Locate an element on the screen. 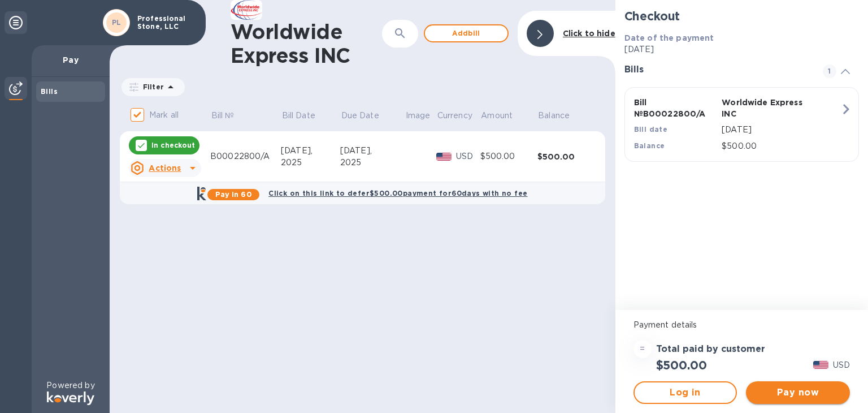 Image resolution: width=868 pixels, height=413 pixels. span: Log in is located at coordinates (685, 393).